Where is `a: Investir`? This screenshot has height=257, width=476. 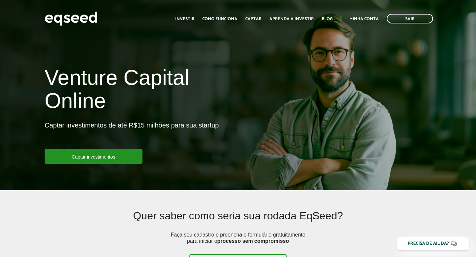 a: Investir is located at coordinates (185, 19).